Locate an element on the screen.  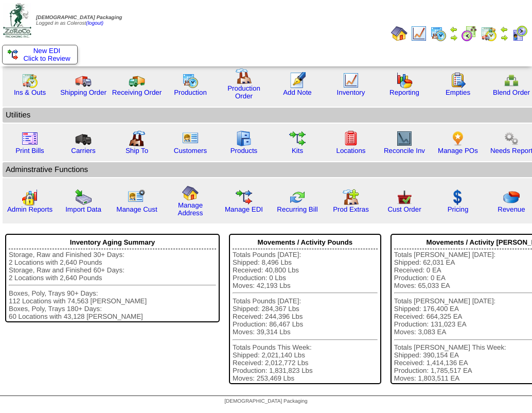
img: truck3.gif is located at coordinates (83, 139).